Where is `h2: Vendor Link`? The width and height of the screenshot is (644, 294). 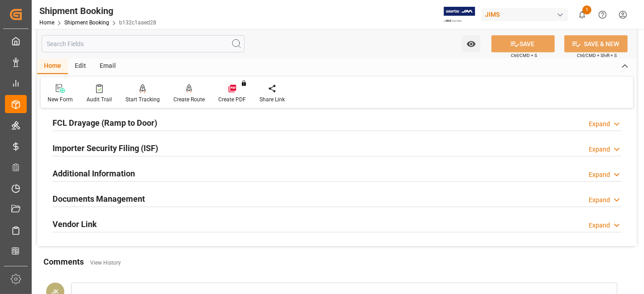
h2: Vendor Link is located at coordinates (75, 224).